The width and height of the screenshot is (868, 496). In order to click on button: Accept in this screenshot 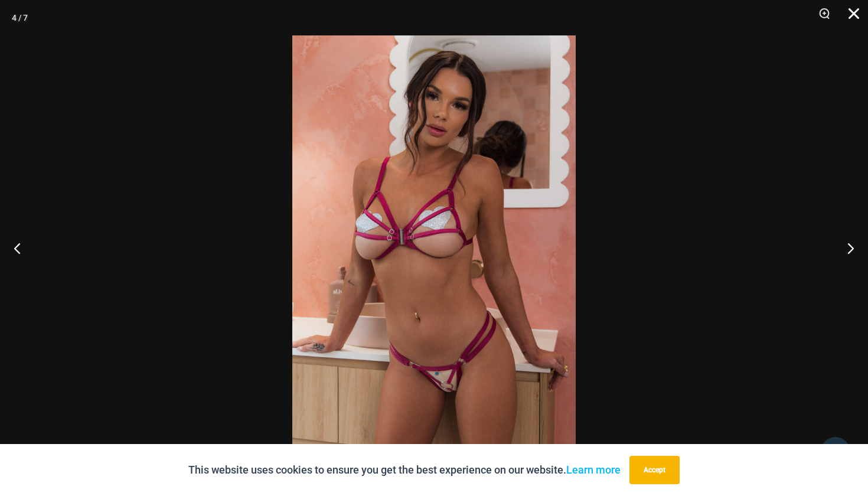, I will do `click(654, 470)`.